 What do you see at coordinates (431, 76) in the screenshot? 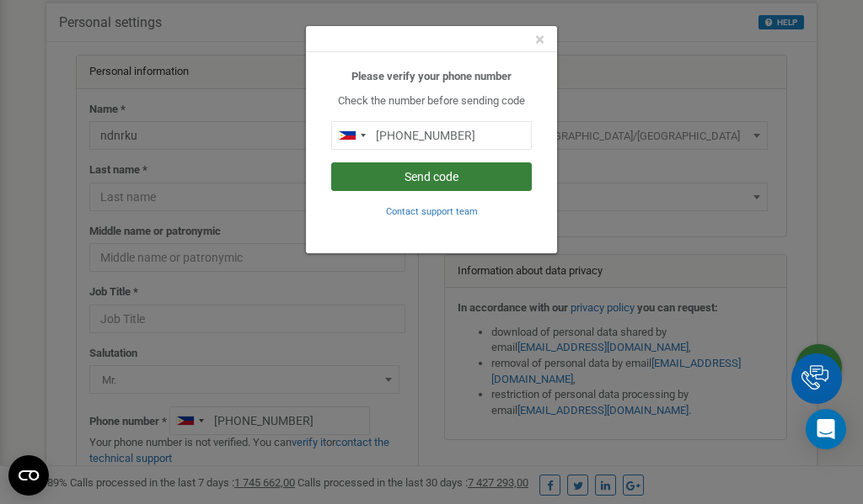
I see `b: Please verify your phone number` at bounding box center [431, 76].